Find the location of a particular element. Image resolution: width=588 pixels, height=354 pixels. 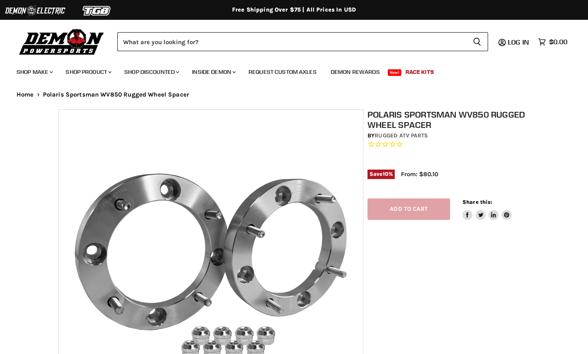

span: $0.00 is located at coordinates (559, 42).